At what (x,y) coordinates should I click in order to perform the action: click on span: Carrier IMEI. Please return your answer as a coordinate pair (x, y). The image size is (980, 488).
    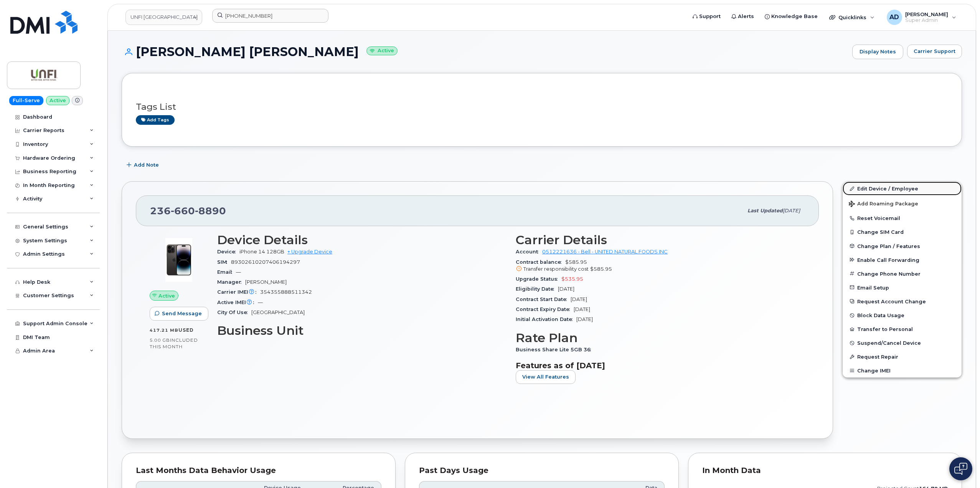
    Looking at the image, I should click on (238, 292).